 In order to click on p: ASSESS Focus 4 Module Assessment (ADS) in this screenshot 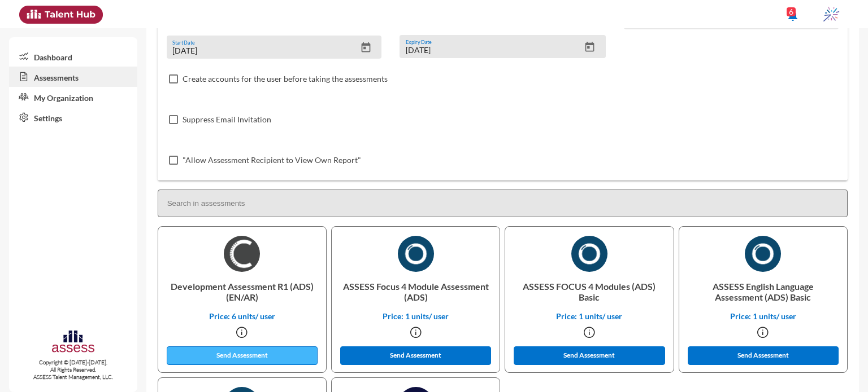, I will do `click(415, 292)`.